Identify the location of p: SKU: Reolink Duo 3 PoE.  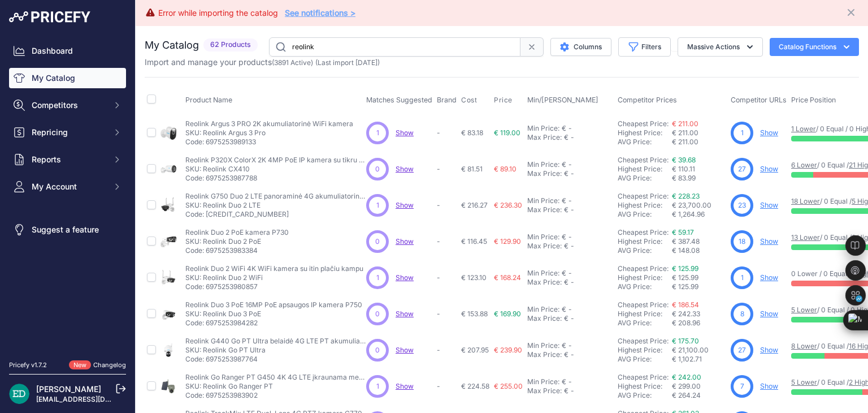
(274, 314).